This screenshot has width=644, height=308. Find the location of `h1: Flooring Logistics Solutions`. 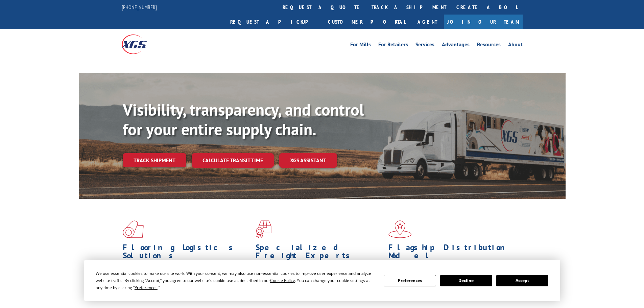

h1: Flooring Logistics Solutions is located at coordinates (187, 253).